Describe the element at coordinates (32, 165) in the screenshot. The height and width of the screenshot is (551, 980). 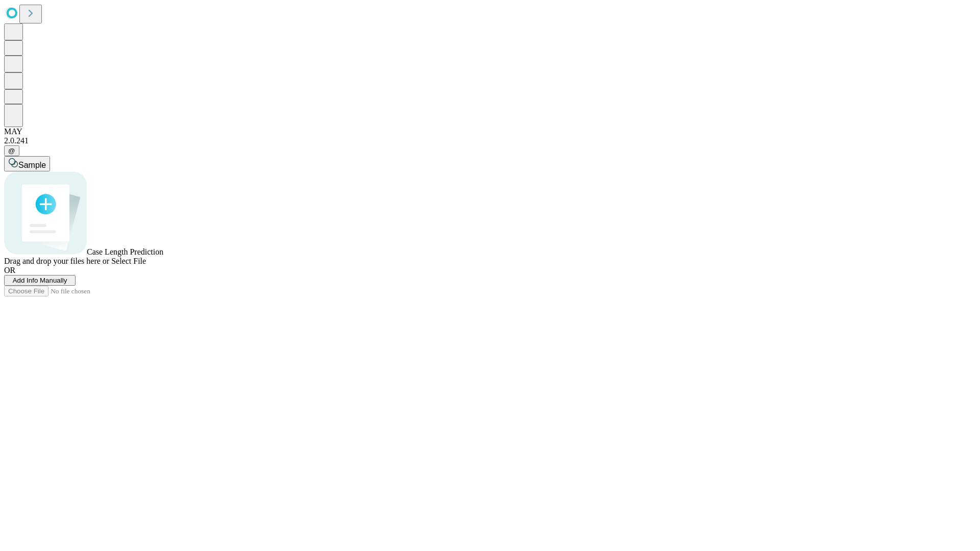
I see `span: Sample` at that location.